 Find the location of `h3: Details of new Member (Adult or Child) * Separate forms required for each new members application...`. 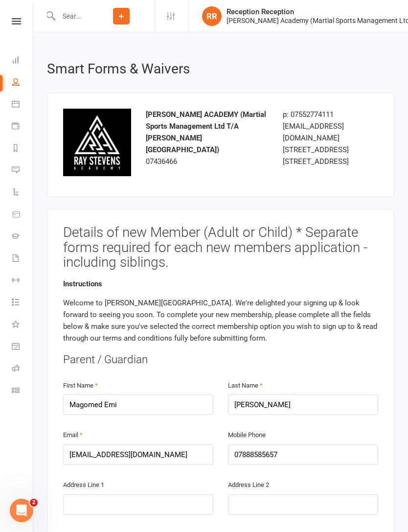

h3: Details of new Member (Adult or Child) * Separate forms required for each new members application... is located at coordinates (221, 248).